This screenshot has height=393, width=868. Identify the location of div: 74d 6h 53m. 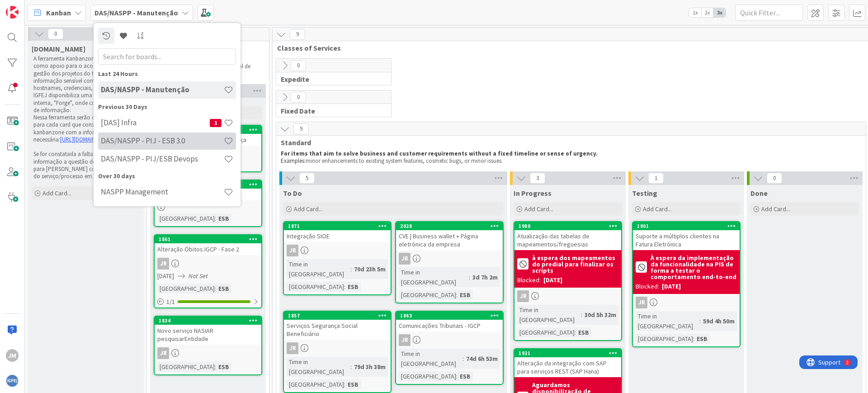
(482, 359).